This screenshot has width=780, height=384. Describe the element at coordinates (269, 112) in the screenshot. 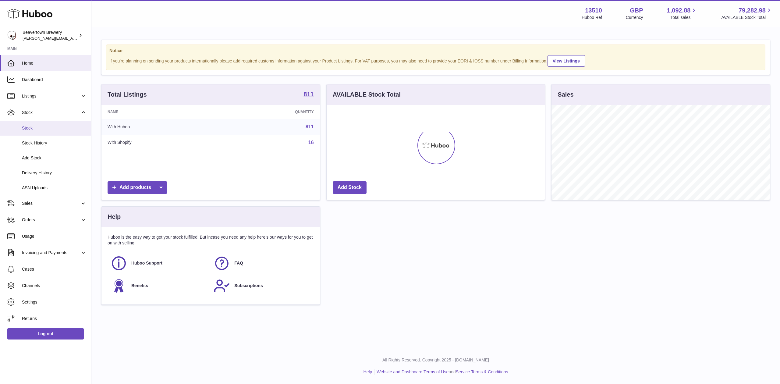

I see `th: Quantity` at that location.